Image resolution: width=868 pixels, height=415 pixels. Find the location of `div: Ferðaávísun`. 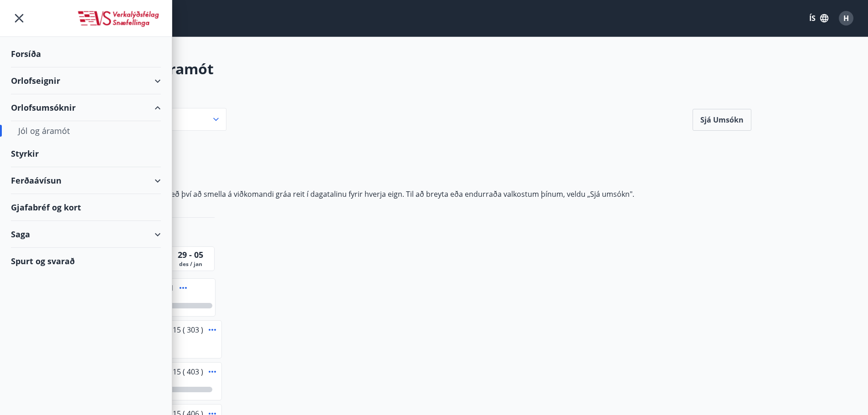

div: Ferðaávísun is located at coordinates (86, 181).